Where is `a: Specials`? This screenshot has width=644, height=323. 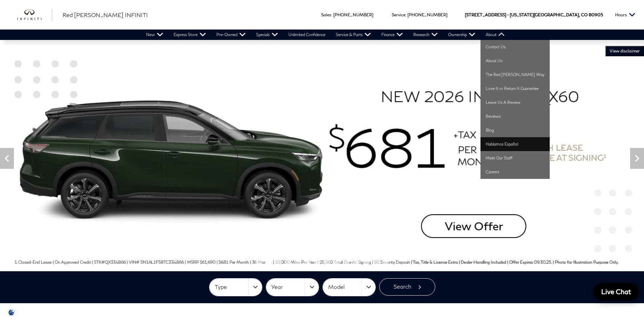
a: Specials is located at coordinates (267, 34).